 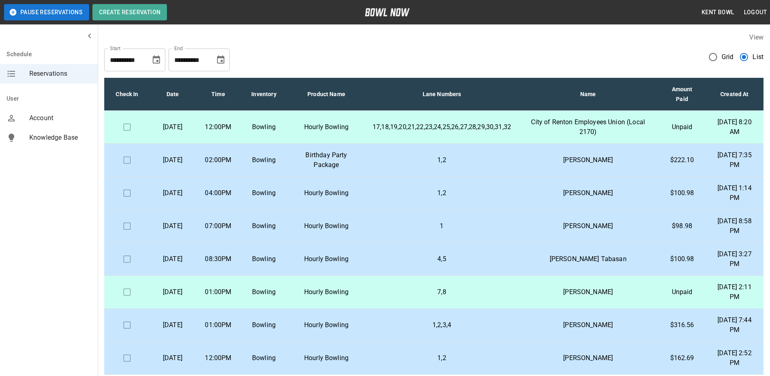 I want to click on span: Account, so click(x=60, y=118).